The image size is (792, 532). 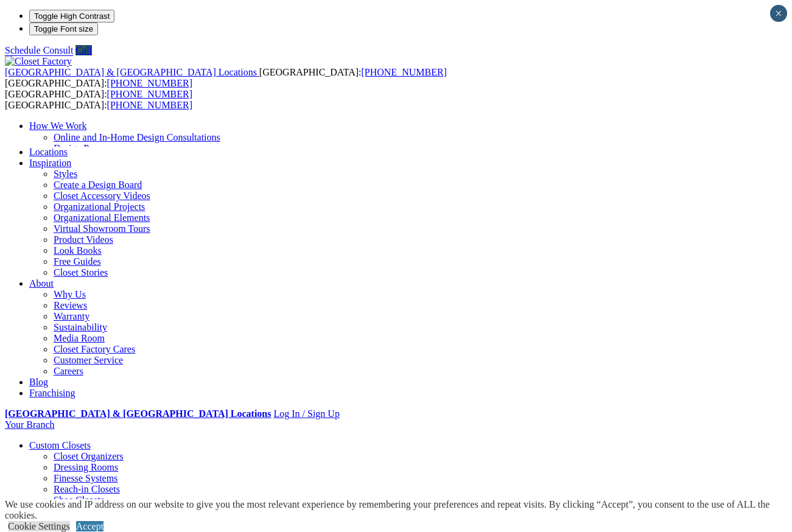 What do you see at coordinates (306, 413) in the screenshot?
I see `a: Log In / Sign Up` at bounding box center [306, 413].